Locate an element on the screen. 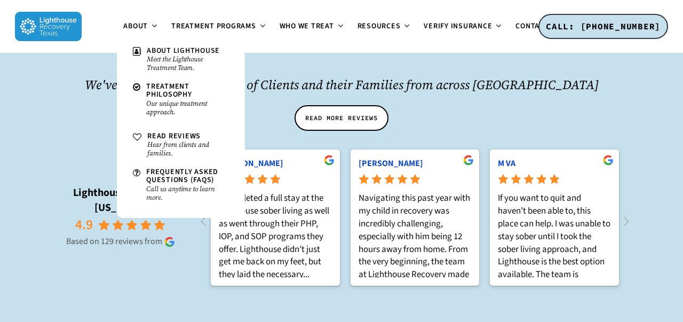 The height and width of the screenshot is (322, 683). a: About LighthouseMeet the Lighthouse Treatment Team. is located at coordinates (181, 59).